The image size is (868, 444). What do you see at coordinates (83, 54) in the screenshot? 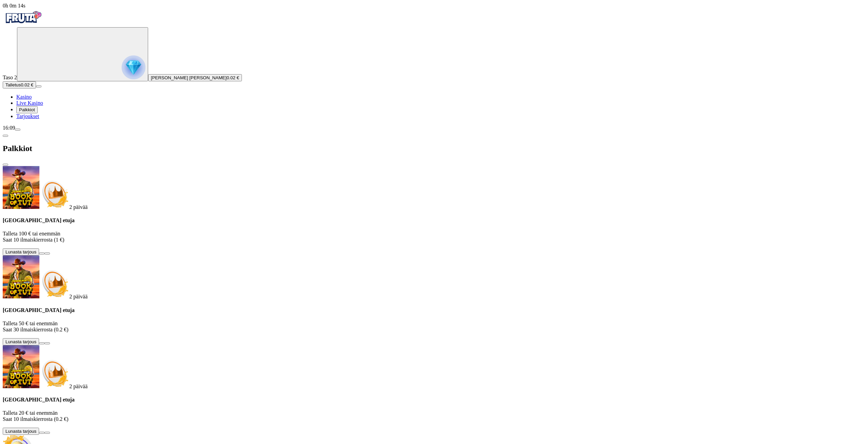
I see `button: reward progress` at bounding box center [83, 54].